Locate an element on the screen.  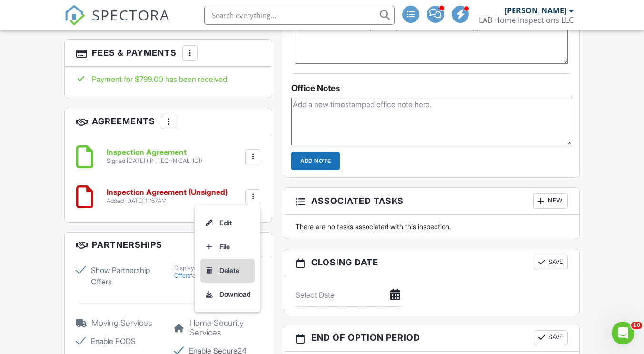
div: LAB Home Inspections LLC is located at coordinates (527, 20).